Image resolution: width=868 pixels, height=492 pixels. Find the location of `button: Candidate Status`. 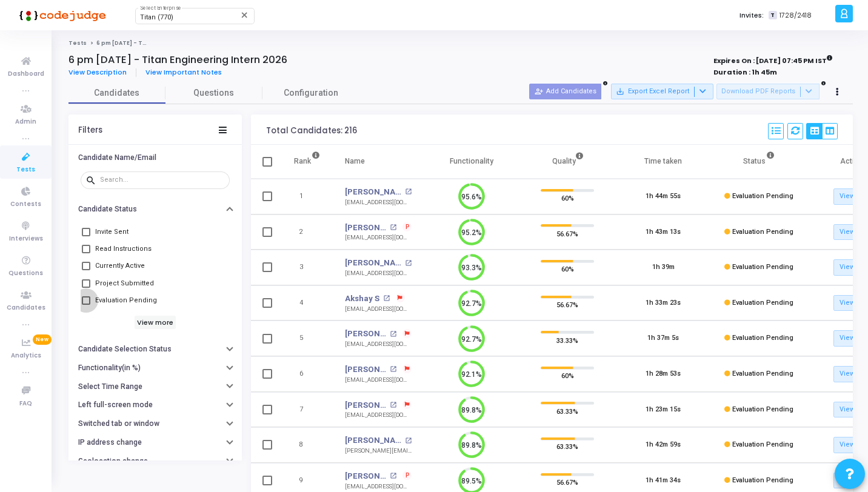

button: Candidate Status is located at coordinates (155, 209).